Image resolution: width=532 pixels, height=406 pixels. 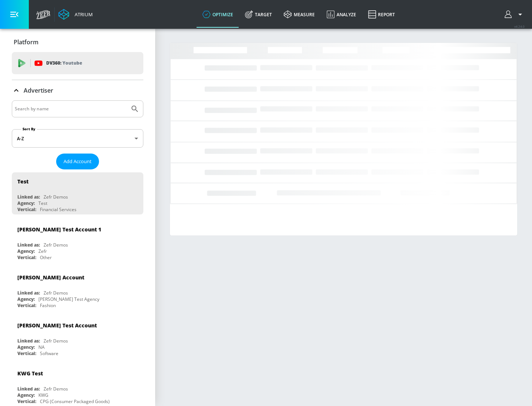 What do you see at coordinates (77, 161) in the screenshot?
I see `button: Add Account` at bounding box center [77, 161].